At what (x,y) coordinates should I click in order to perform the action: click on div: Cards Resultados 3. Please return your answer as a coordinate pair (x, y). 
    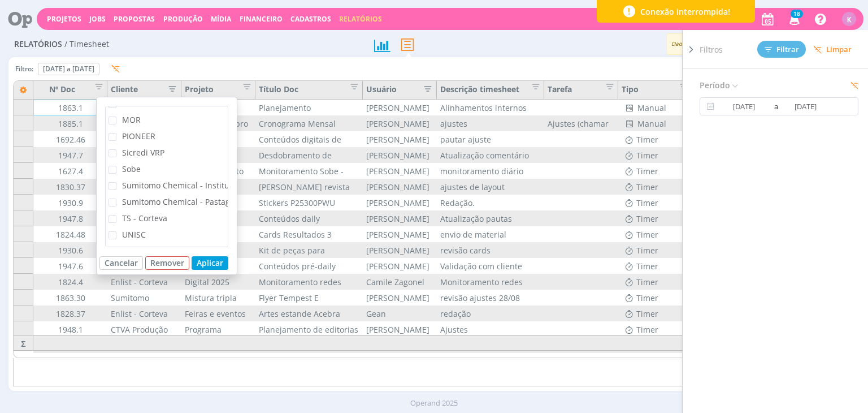
    Looking at the image, I should click on (309, 234).